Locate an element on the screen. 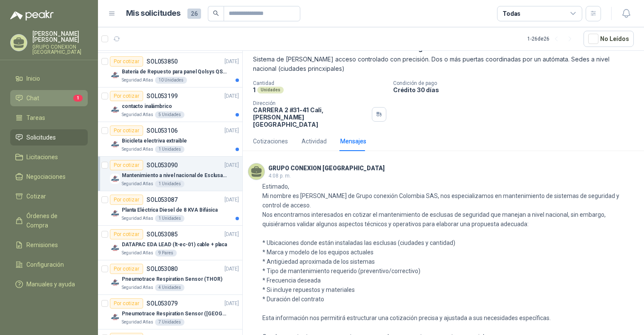  span: Remisiones is located at coordinates (42, 245).